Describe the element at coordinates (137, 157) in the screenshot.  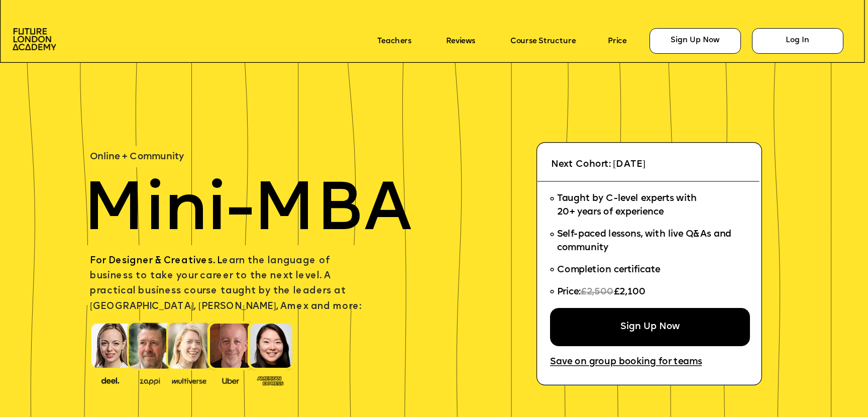
I see `span: Online + Community` at that location.